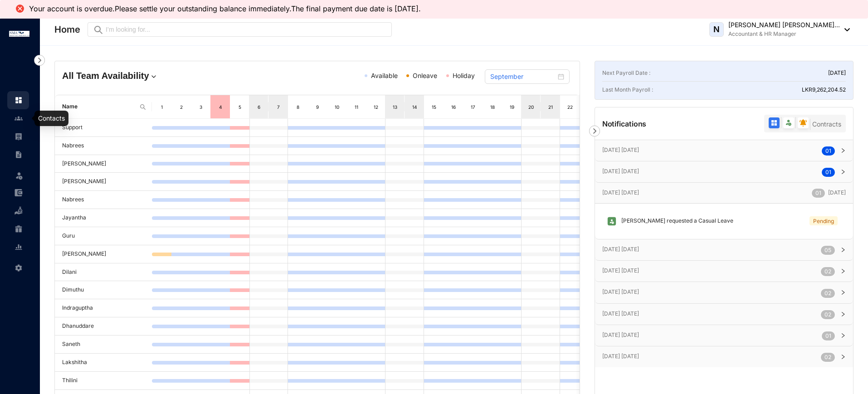  Describe the element at coordinates (99, 107) in the screenshot. I see `span: Name` at that location.